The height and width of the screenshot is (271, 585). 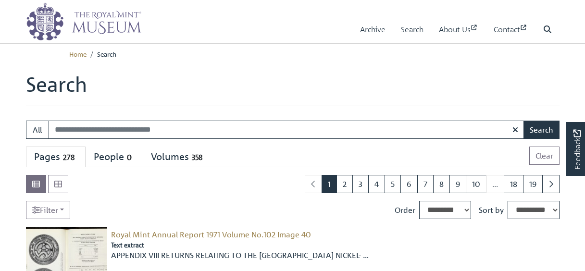 What do you see at coordinates (409, 184) in the screenshot?
I see `a: Goto page 6` at bounding box center [409, 184].